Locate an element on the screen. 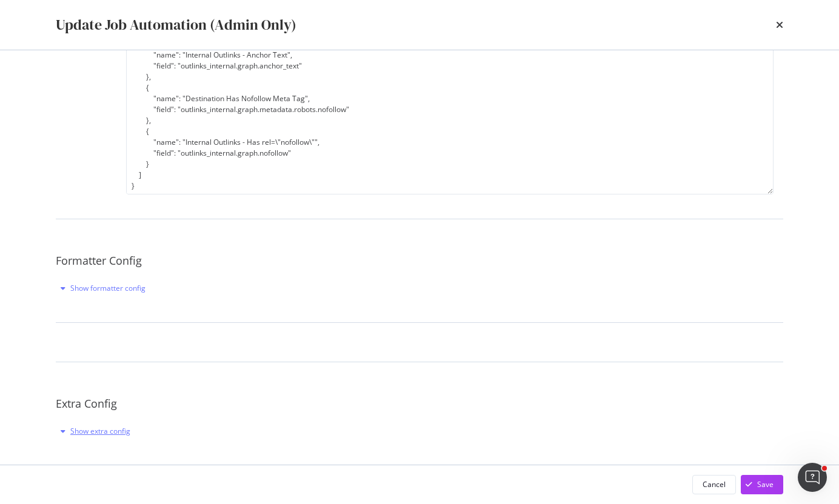 The image size is (839, 504). label: Query is located at coordinates (86, 104).